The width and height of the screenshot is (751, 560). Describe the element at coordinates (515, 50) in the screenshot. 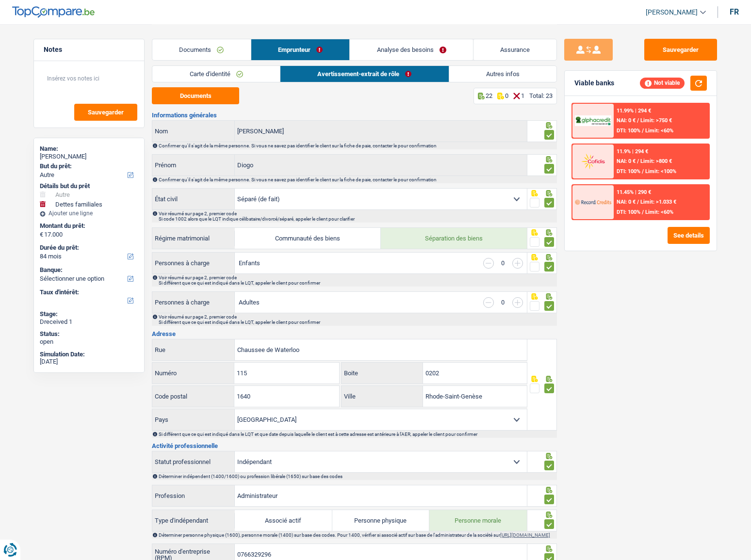

I see `a: Assurance` at that location.